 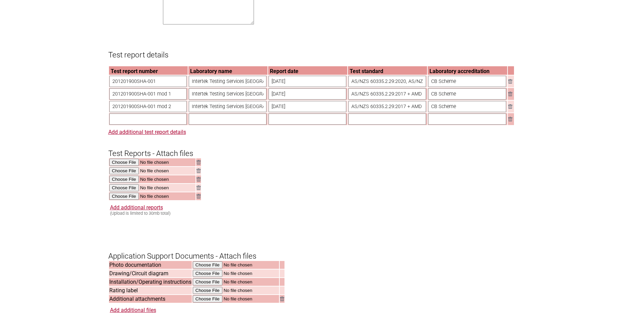 What do you see at coordinates (468, 71) in the screenshot?
I see `th: Laboratory accreditation` at bounding box center [468, 71].